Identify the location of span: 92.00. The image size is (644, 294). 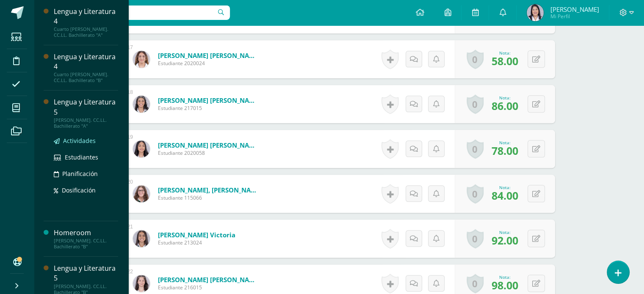
(505, 241).